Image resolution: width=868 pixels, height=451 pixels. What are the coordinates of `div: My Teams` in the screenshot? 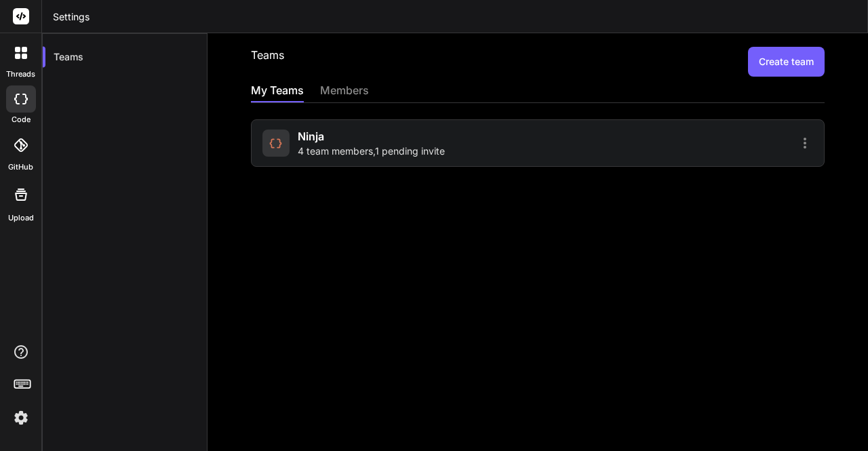 It's located at (277, 92).